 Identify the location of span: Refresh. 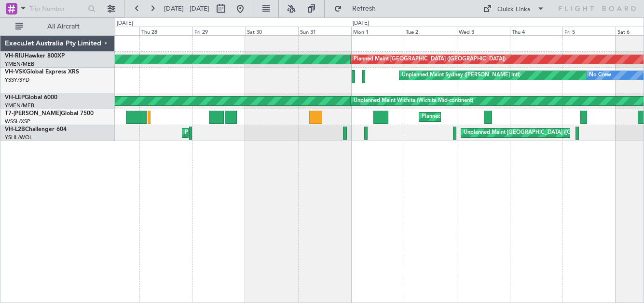
(364, 8).